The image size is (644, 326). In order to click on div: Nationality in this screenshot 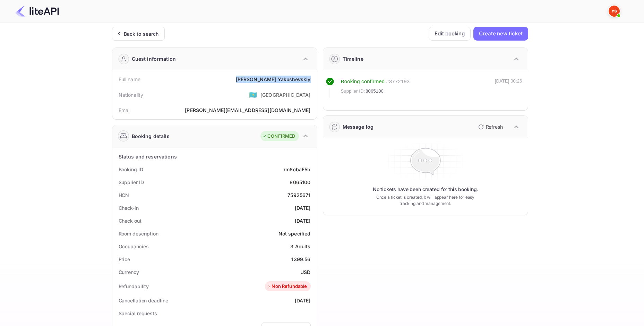, I will do `click(131, 95)`.